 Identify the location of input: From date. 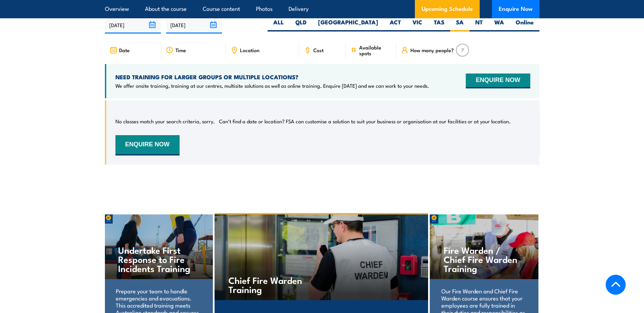
(133, 25).